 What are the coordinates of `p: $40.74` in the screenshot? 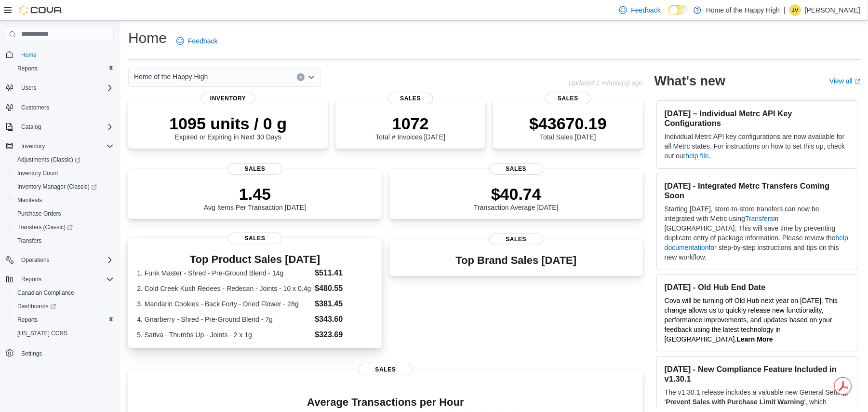 It's located at (516, 193).